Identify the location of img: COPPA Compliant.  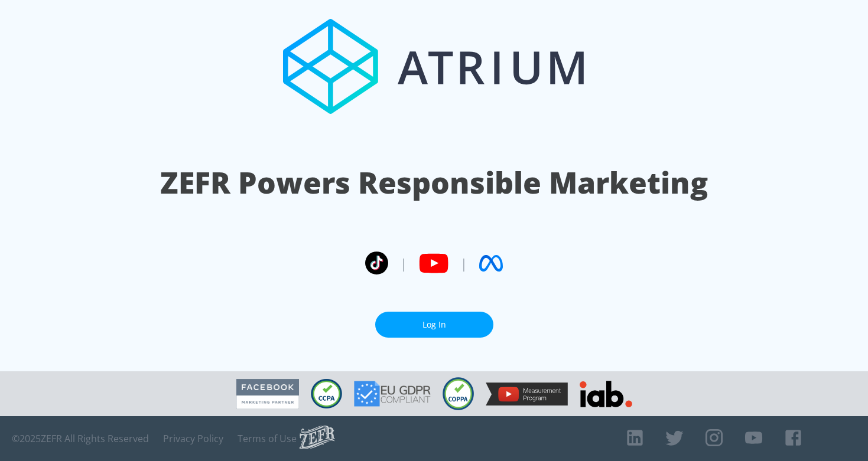
(458, 394).